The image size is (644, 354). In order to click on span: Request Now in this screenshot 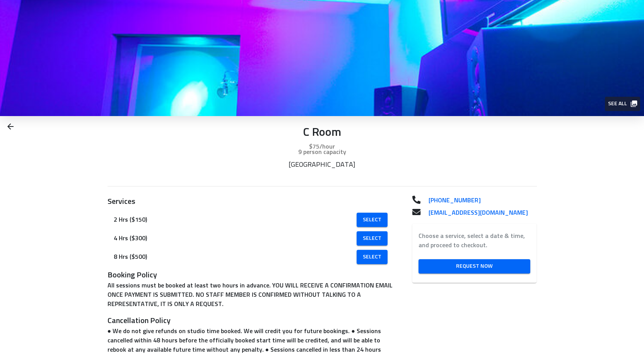, I will do `click(475, 266)`.